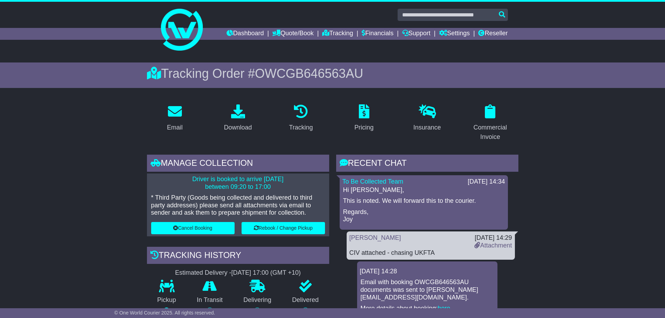  I want to click on a: Reseller, so click(493, 34).